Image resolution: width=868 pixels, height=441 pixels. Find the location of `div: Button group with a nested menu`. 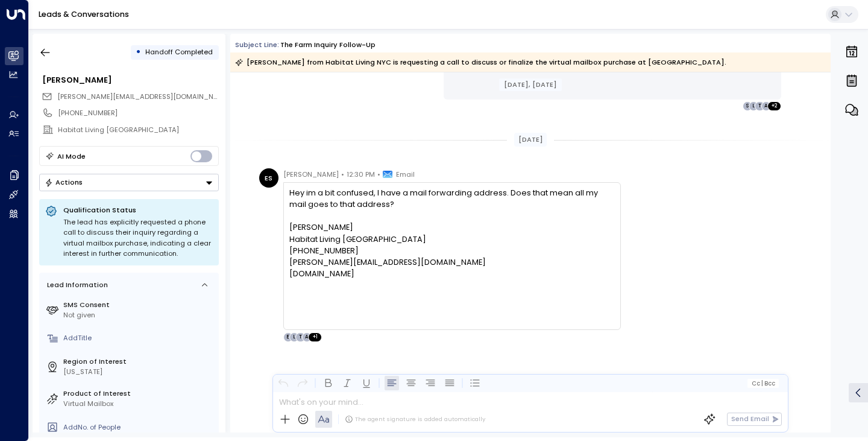

div: Button group with a nested menu is located at coordinates (129, 182).